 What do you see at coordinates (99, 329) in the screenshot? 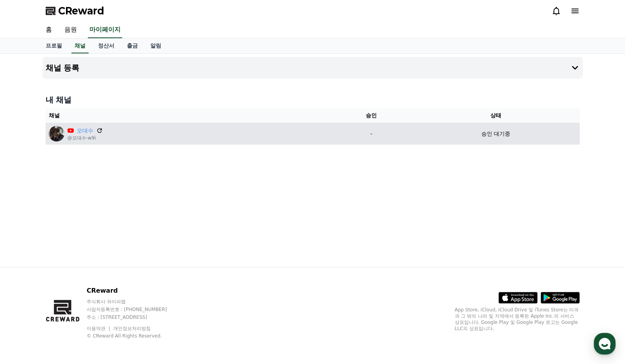
I see `a: 이용약관` at bounding box center [99, 329].